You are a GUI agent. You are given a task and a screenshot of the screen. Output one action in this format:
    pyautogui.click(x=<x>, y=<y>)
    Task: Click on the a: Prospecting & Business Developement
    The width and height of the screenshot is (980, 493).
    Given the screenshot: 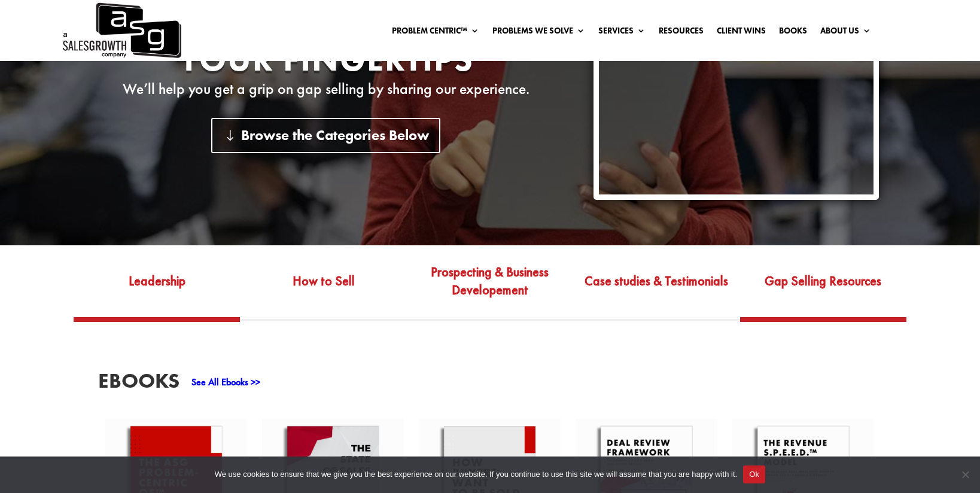 What is the action you would take?
    pyautogui.click(x=490, y=290)
    